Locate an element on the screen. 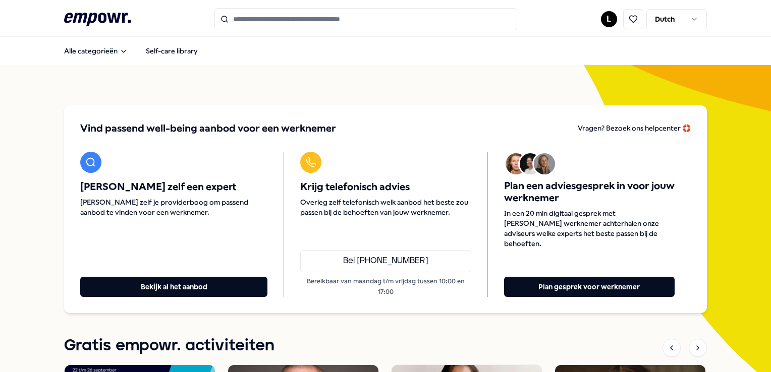 Image resolution: width=771 pixels, height=372 pixels. span: Plan een adviesgesprek in voor jouw werknemer is located at coordinates (589, 192).